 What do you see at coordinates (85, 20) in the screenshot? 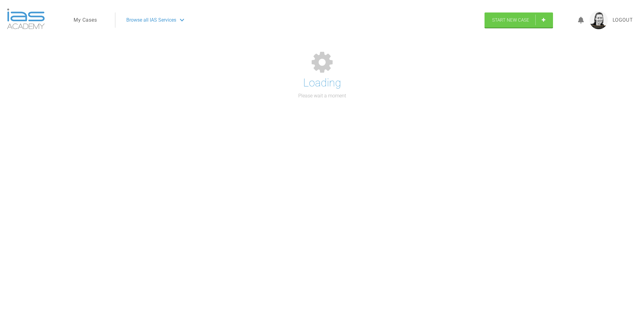
I see `a: My Cases` at bounding box center [85, 20].